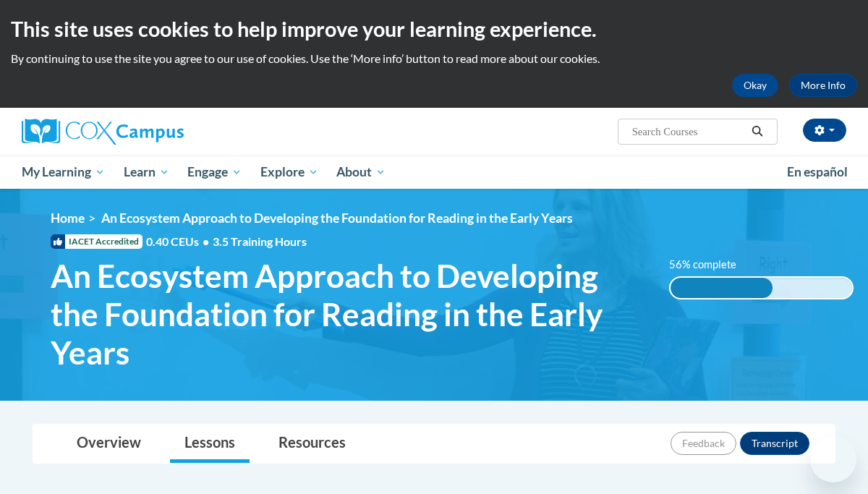 The width and height of the screenshot is (868, 494). I want to click on span: En español, so click(817, 171).